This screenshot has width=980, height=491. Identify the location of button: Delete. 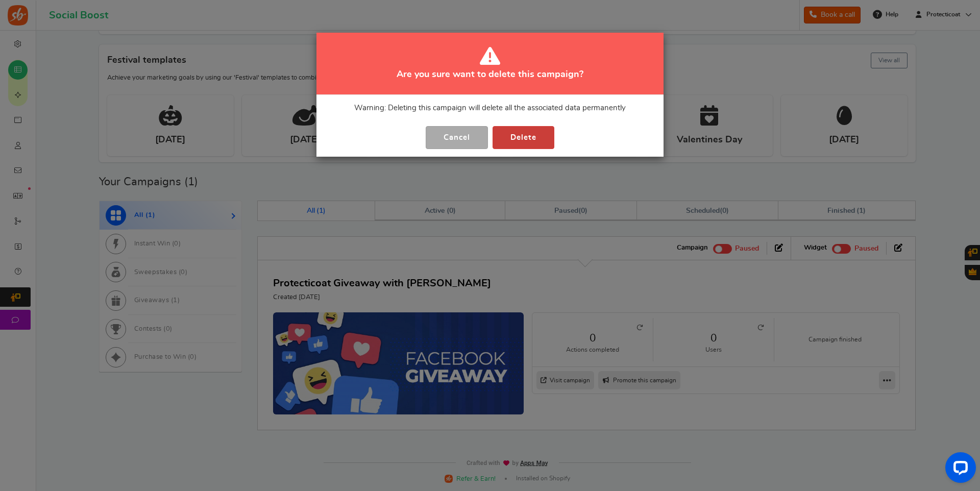
(523, 137).